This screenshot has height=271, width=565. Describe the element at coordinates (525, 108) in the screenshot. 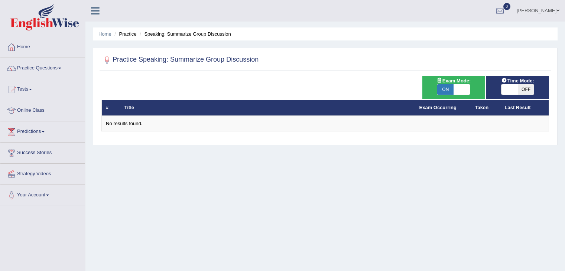

I see `th: Last Result` at that location.